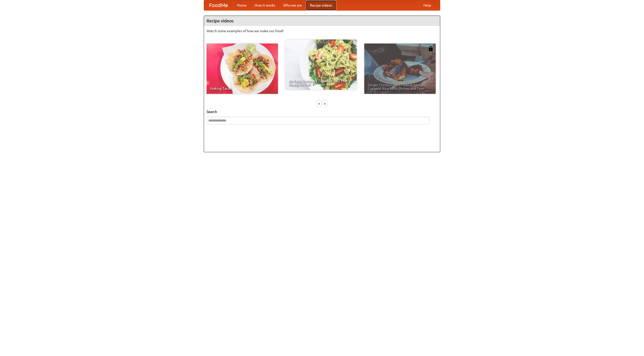 The height and width of the screenshot is (356, 644). What do you see at coordinates (322, 21) in the screenshot?
I see `h4: Recipe videos` at bounding box center [322, 21].